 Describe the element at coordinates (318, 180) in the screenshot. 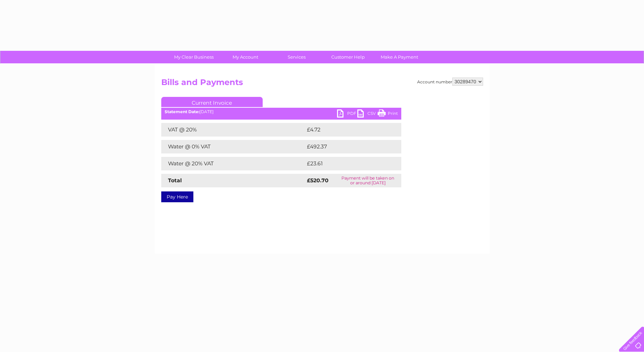

I see `strong: £520.70` at that location.